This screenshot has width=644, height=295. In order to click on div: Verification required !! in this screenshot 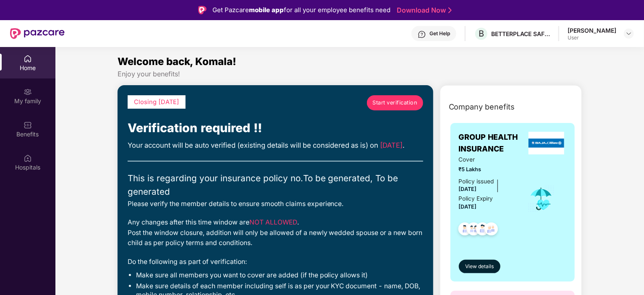, I will do `click(276, 128)`.